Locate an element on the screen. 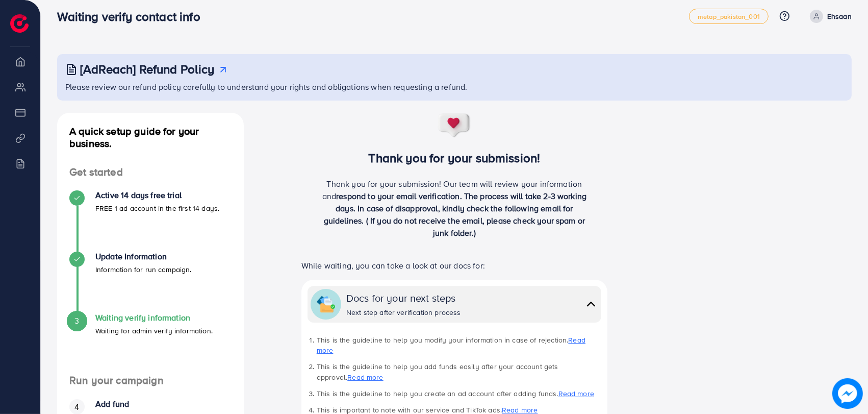 This screenshot has height=414, width=868. p: FREE 1 ad account in the first 14 days. is located at coordinates (157, 208).